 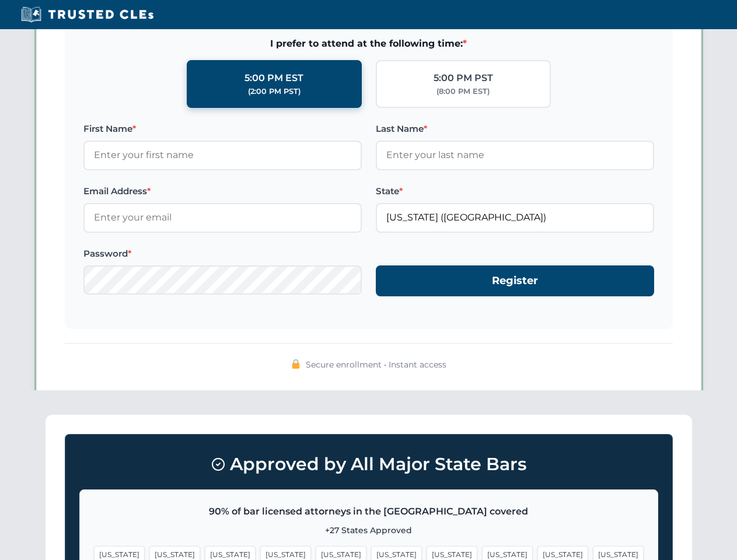 I want to click on input: Florida (FL), so click(x=514, y=217).